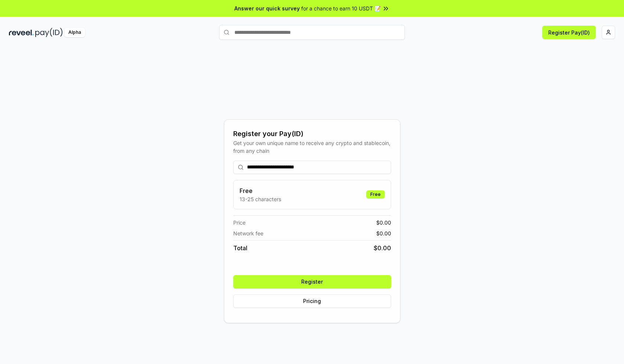 Image resolution: width=624 pixels, height=364 pixels. What do you see at coordinates (260, 191) in the screenshot?
I see `h3: Free` at bounding box center [260, 191].